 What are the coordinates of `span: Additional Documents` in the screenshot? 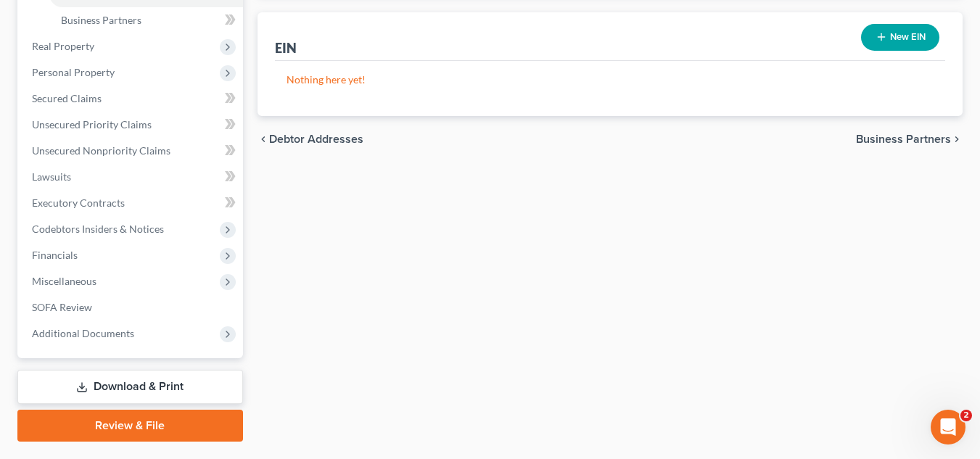 It's located at (83, 333).